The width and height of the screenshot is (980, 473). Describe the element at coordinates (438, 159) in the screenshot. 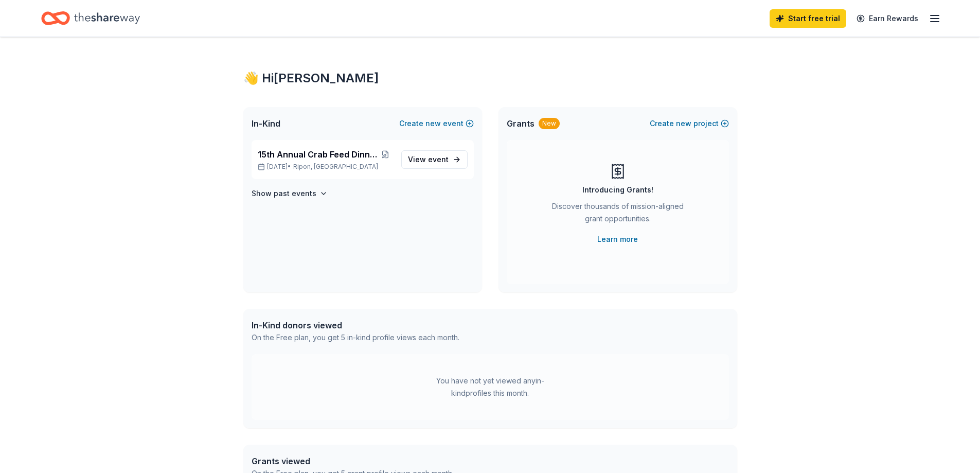

I see `span: event` at that location.